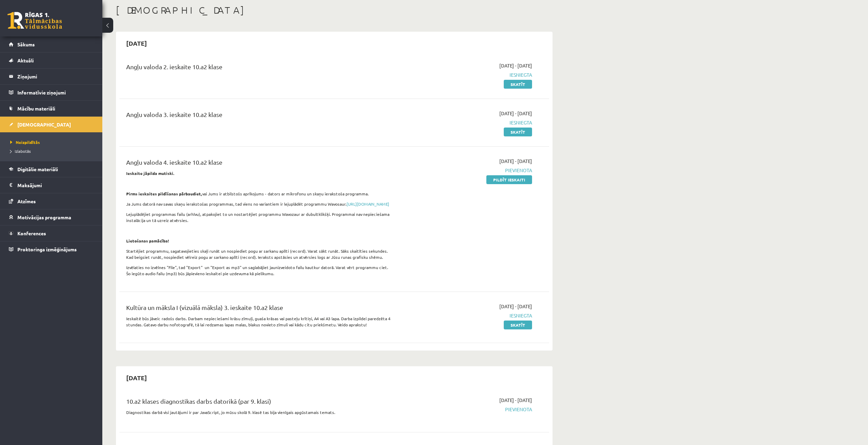 The height and width of the screenshot is (445, 868). Describe the element at coordinates (259, 116) in the screenshot. I see `div: Angļu valoda 3. ieskaite 10.a2 klase` at that location.